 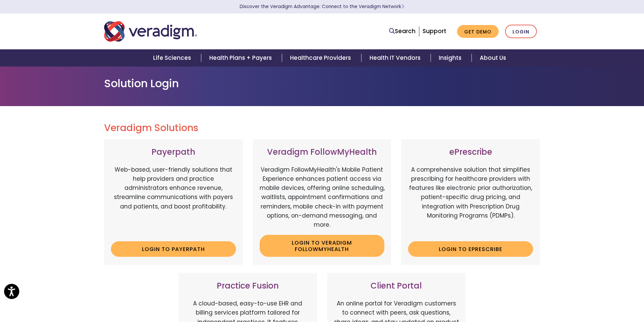 I want to click on a: Login to ePrescribe, so click(x=470, y=249).